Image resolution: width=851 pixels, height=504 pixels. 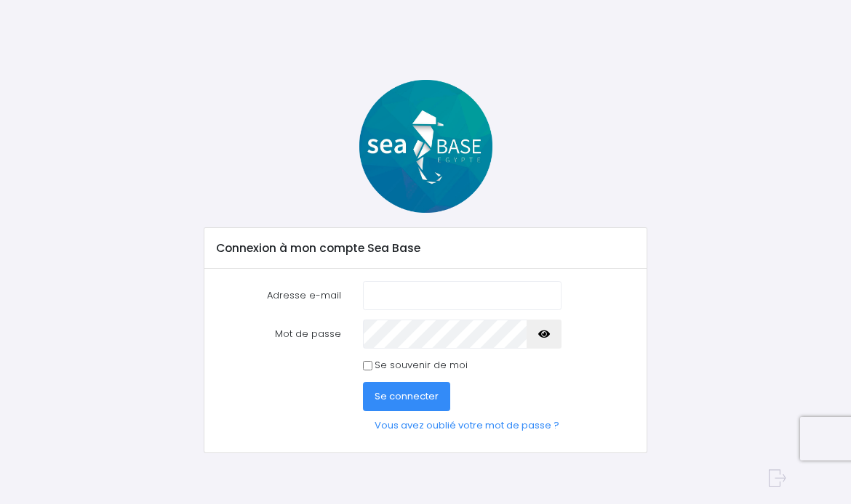 I want to click on label: Mot de passe, so click(x=278, y=334).